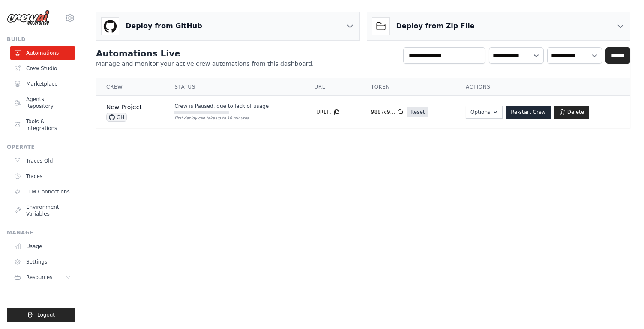  I want to click on p: Manage and monitor your active crew automations from this dashboard., so click(205, 64).